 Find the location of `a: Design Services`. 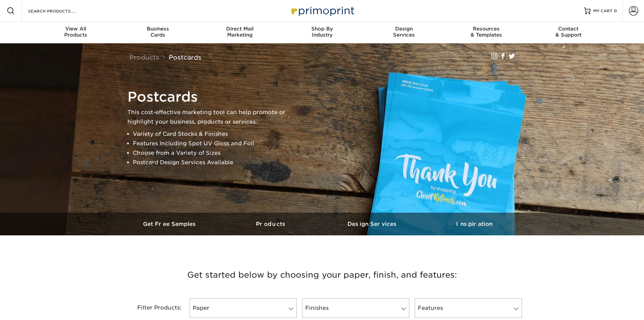

a: Design Services is located at coordinates (373, 224).